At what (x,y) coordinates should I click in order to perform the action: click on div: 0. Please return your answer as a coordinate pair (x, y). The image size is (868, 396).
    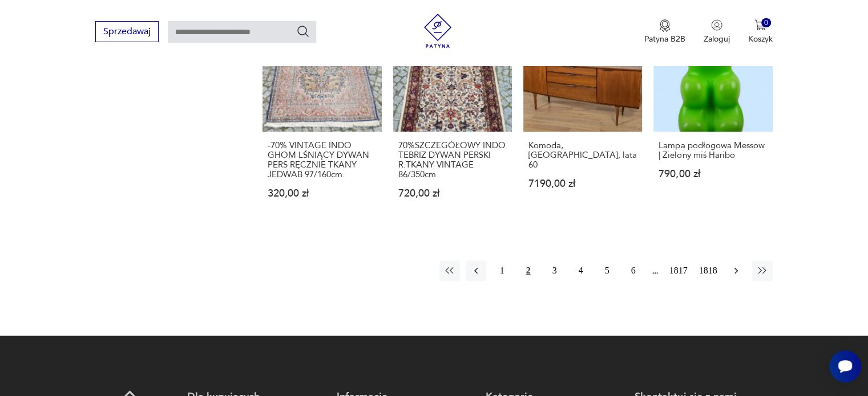
    Looking at the image, I should click on (765, 23).